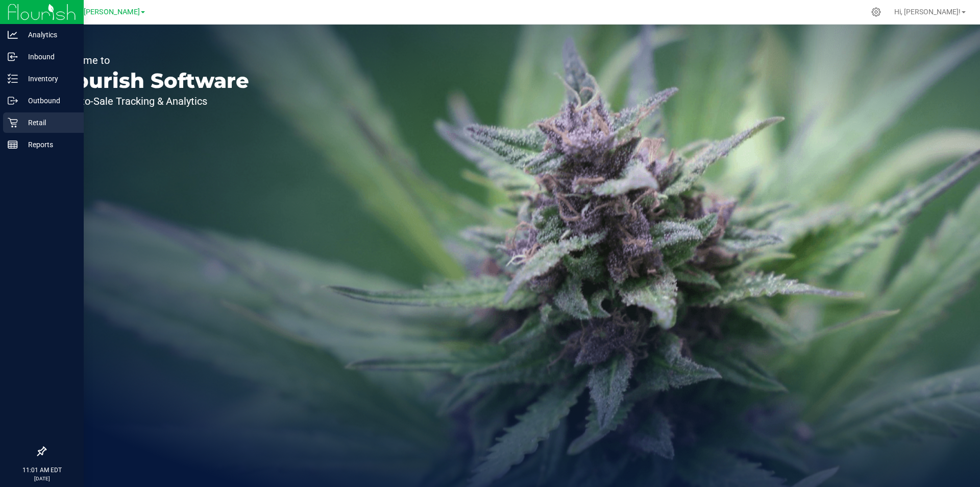 This screenshot has height=487, width=980. What do you see at coordinates (152, 80) in the screenshot?
I see `p: Flourish Software` at bounding box center [152, 80].